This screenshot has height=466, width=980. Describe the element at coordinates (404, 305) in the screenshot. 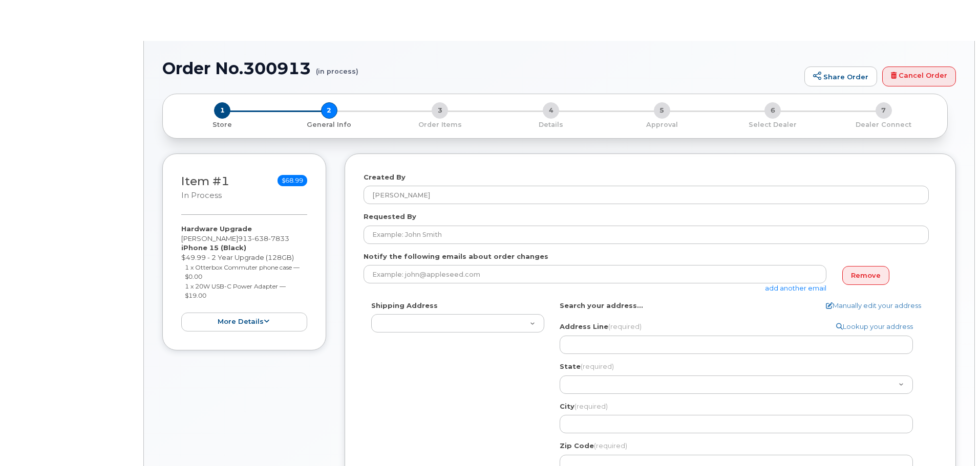

I see `label: Shipping Address` at that location.